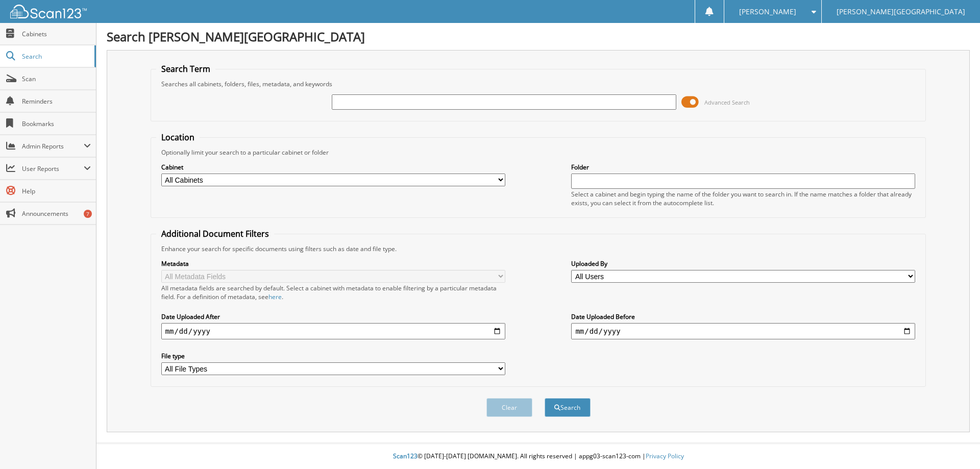 Image resolution: width=980 pixels, height=469 pixels. Describe the element at coordinates (56, 101) in the screenshot. I see `span: Reminders` at that location.